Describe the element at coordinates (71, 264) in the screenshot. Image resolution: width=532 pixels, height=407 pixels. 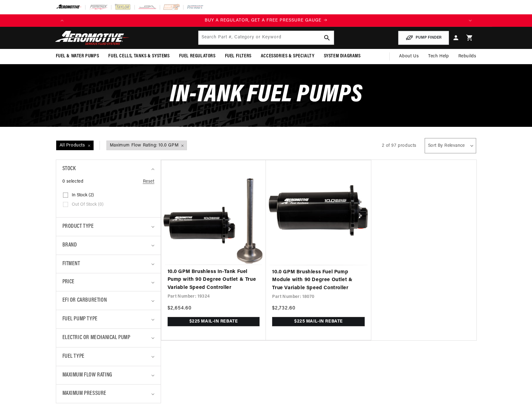
I see `span: Fitment` at that location.